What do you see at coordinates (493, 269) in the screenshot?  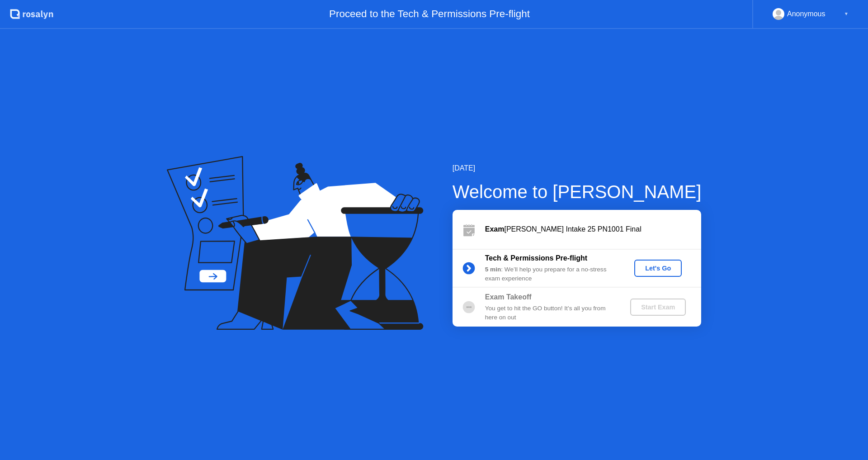 I see `b: 5 min` at bounding box center [493, 269].